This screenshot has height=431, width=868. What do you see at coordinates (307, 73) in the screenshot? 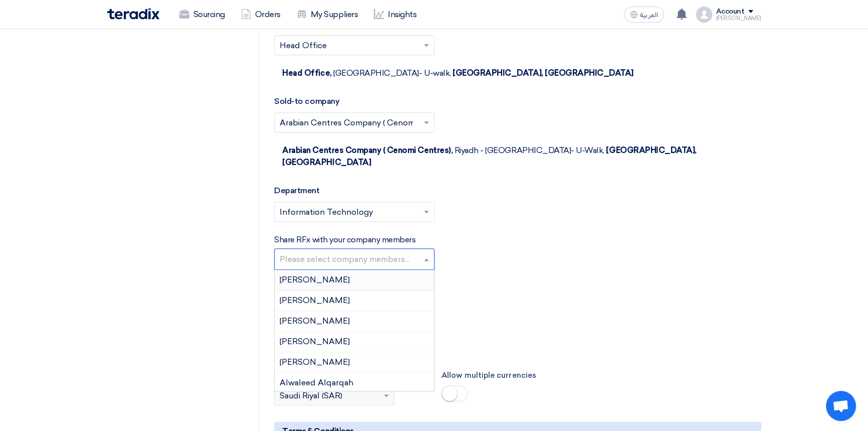
I see `span: Head Office,` at bounding box center [307, 73].